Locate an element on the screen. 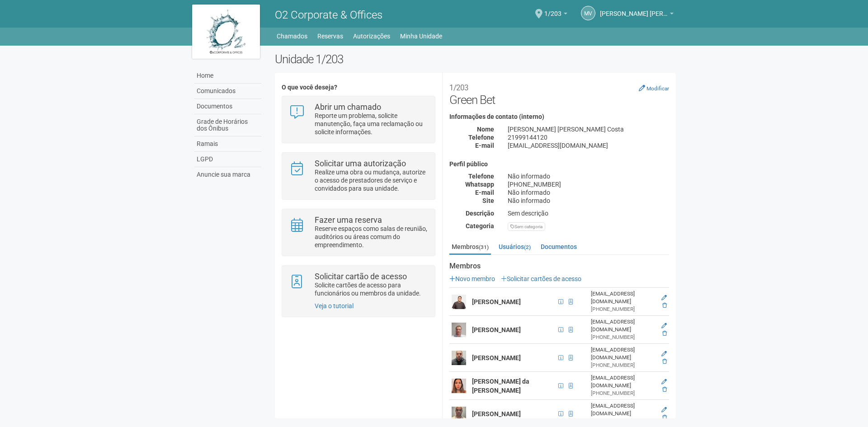 The image size is (868, 427). strong: Whatsapp is located at coordinates (480, 184).